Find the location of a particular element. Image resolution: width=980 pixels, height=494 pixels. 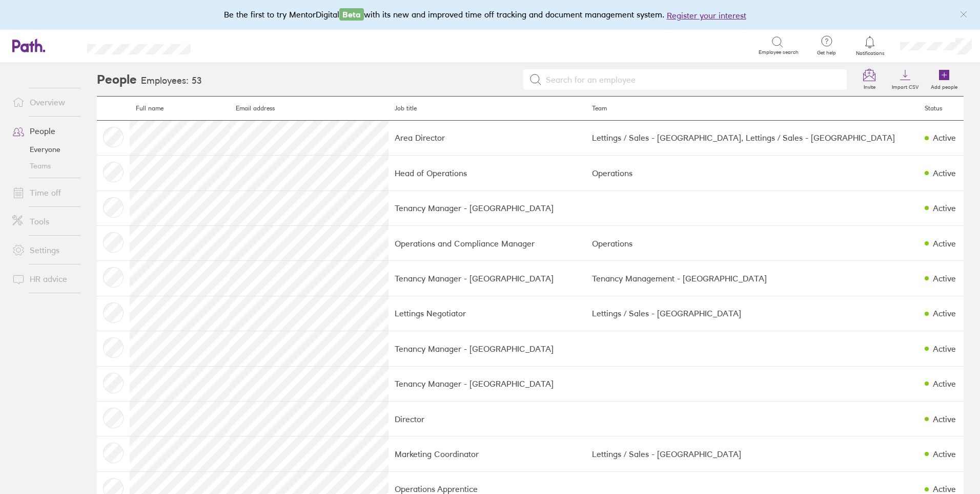

td: Marketing Coordinator is located at coordinates (487, 454).